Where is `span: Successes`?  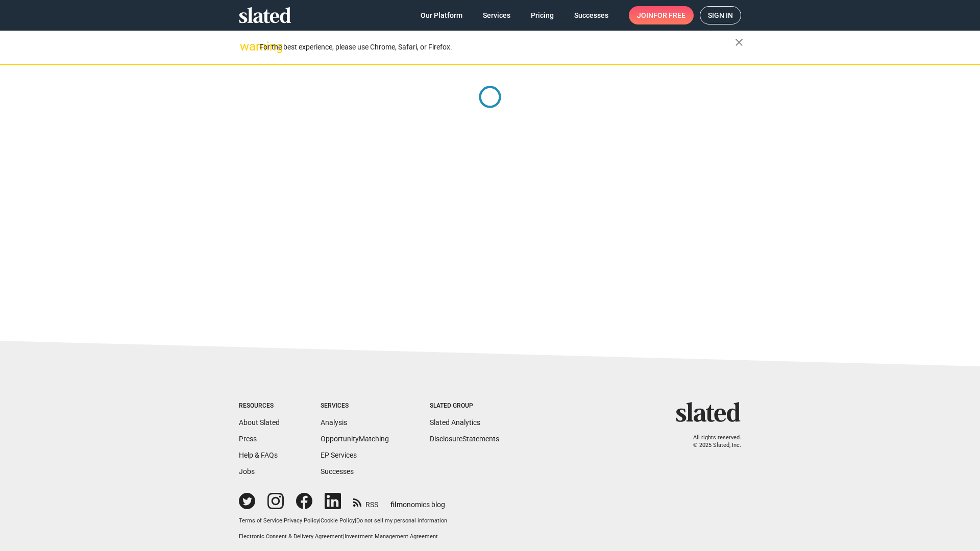
span: Successes is located at coordinates (591, 16).